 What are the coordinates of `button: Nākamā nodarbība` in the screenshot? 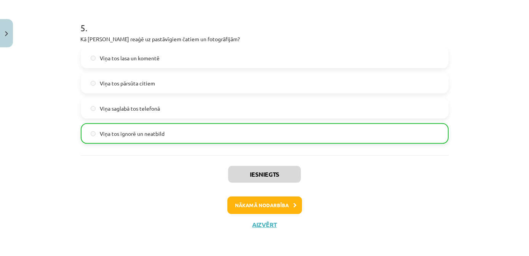 It's located at (265, 205).